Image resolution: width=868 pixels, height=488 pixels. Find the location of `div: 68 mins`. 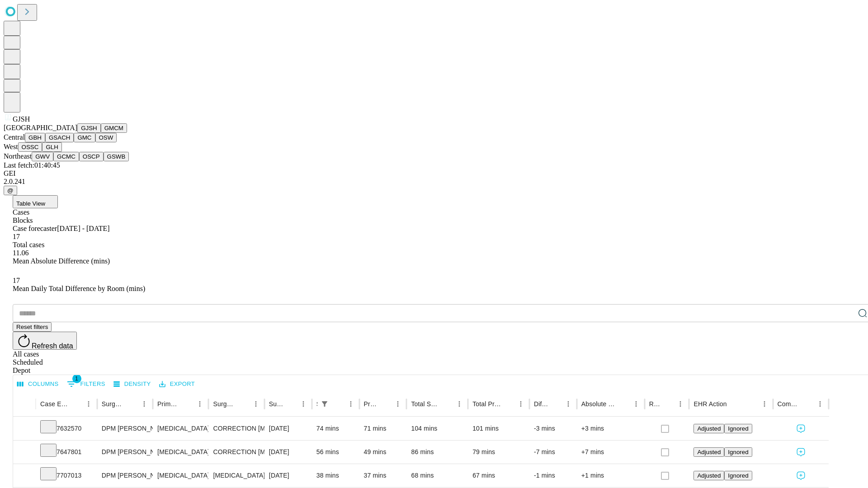

div: 68 mins is located at coordinates (437, 475).